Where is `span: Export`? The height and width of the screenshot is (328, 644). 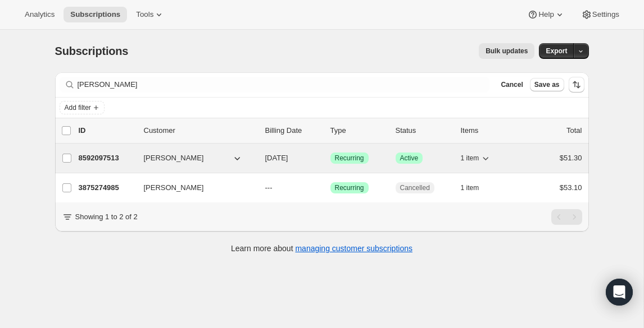
span: Export is located at coordinates (557, 51).